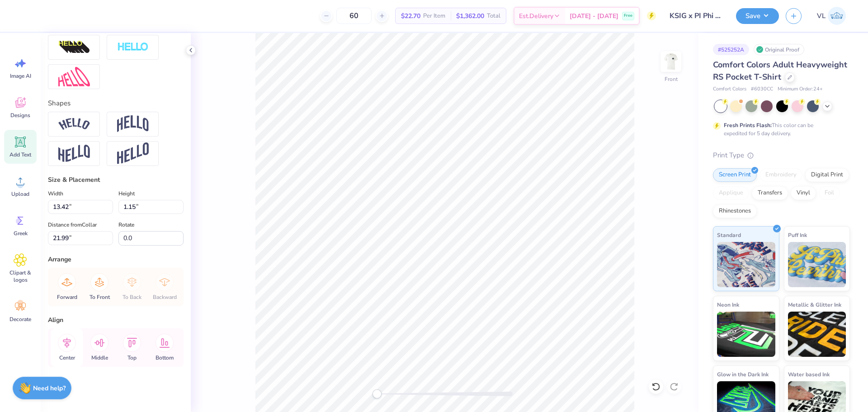 The height and width of the screenshot is (412, 868). Describe the element at coordinates (629, 16) in the screenshot. I see `span: Free` at that location.